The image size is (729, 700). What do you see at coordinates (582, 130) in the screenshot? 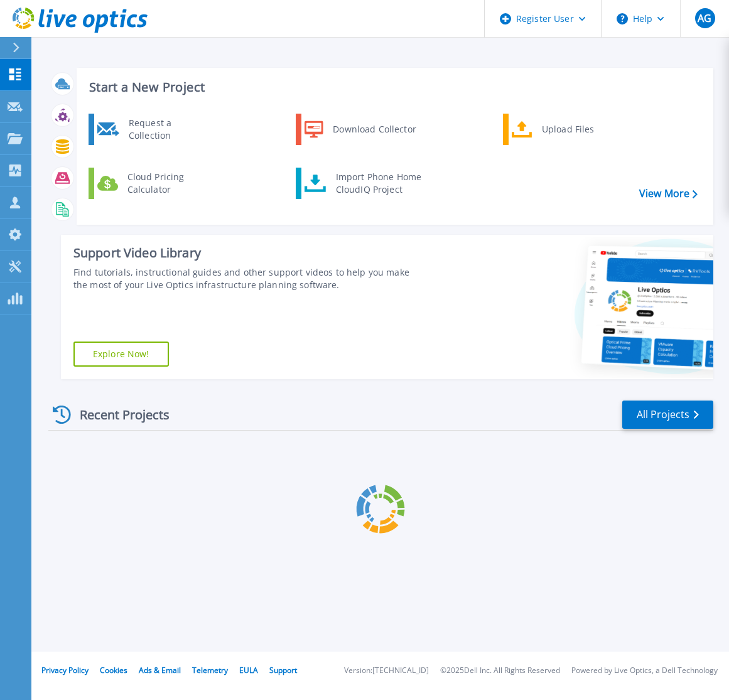
I see `div: Upload Files` at bounding box center [582, 130].